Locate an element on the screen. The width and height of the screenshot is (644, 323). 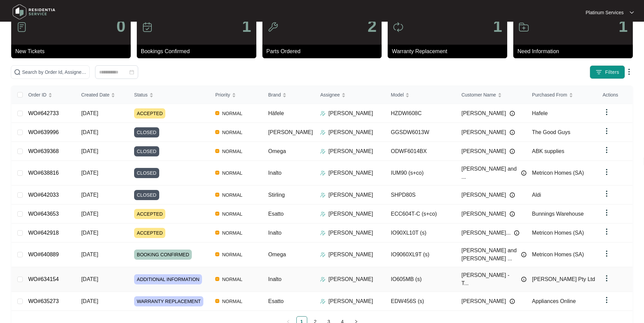
p: Parts Ordered is located at coordinates (324, 52).